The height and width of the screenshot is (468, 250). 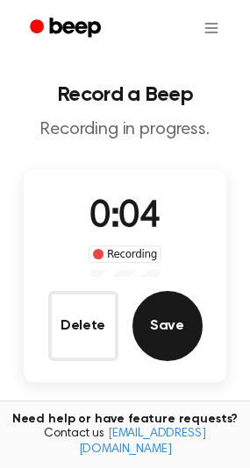 What do you see at coordinates (211, 28) in the screenshot?
I see `button: Open menu` at bounding box center [211, 28].